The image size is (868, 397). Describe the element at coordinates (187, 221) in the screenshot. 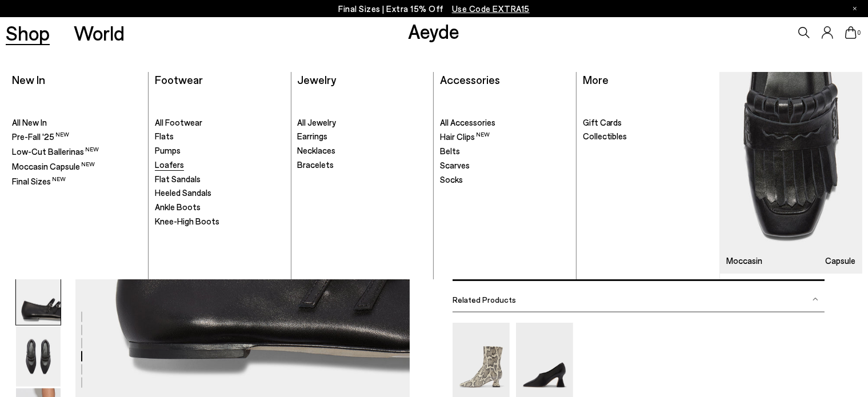

I see `span: Knee-High Boots` at that location.